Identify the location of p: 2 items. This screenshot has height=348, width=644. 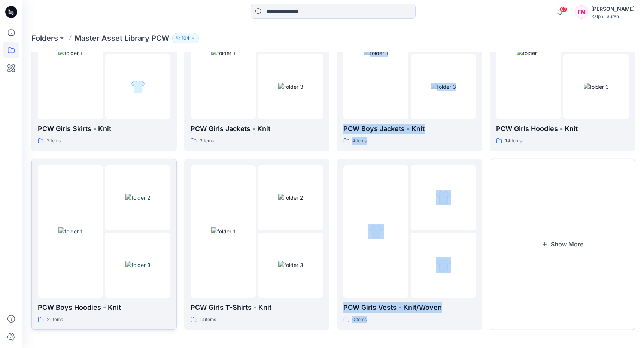
(54, 141).